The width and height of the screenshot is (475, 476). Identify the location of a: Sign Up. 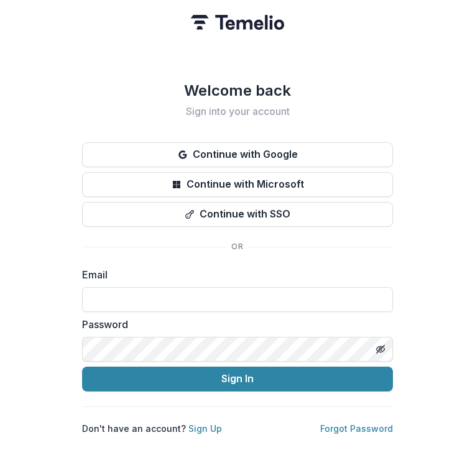
(205, 428).